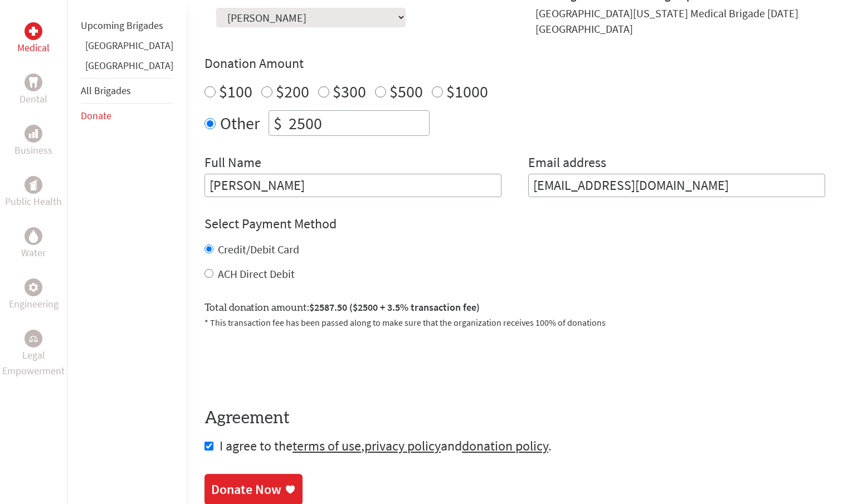 This screenshot has height=504, width=843. What do you see at coordinates (293, 92) in the screenshot?
I see `label: $200` at bounding box center [293, 92].